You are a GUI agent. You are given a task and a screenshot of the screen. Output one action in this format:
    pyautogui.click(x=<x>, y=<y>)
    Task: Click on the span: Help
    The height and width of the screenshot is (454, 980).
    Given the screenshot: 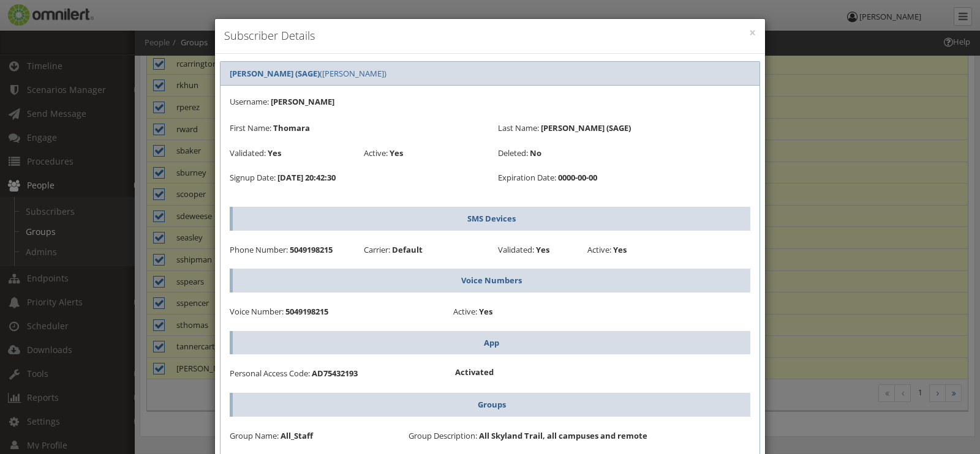 What is the action you would take?
    pyautogui.click(x=40, y=14)
    